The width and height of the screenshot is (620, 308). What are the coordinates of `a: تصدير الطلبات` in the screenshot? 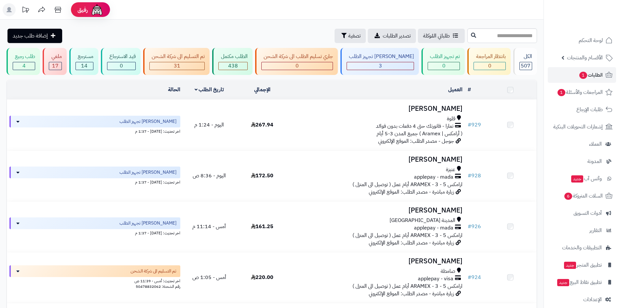 It's located at (392, 36).